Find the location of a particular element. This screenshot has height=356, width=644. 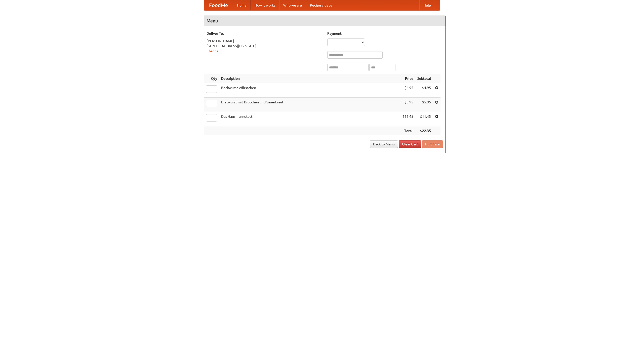

td: Bockwurst Würstchen is located at coordinates (310, 90).